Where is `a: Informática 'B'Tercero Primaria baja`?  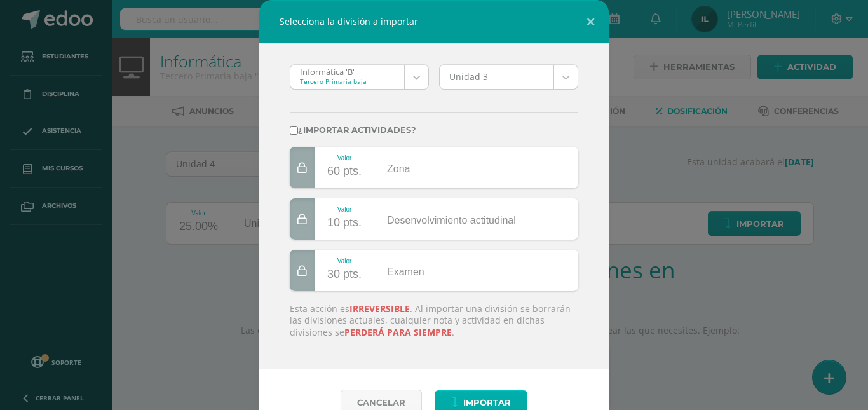 a: Informática 'B'Tercero Primaria baja is located at coordinates (359, 77).